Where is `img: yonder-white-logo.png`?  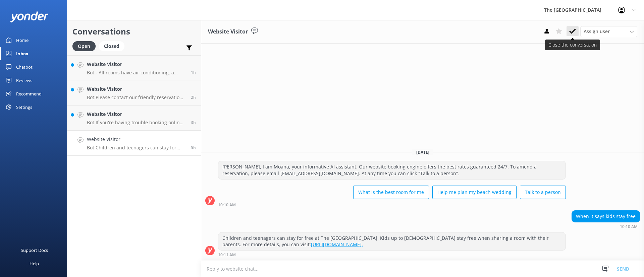
img: yonder-white-logo.png is located at coordinates (29, 17).